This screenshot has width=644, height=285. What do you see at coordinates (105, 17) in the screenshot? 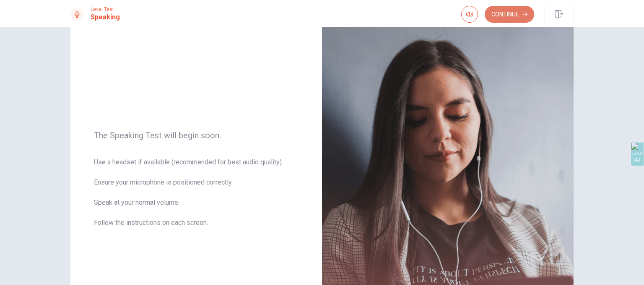
I see `h1: Speaking` at bounding box center [105, 17].